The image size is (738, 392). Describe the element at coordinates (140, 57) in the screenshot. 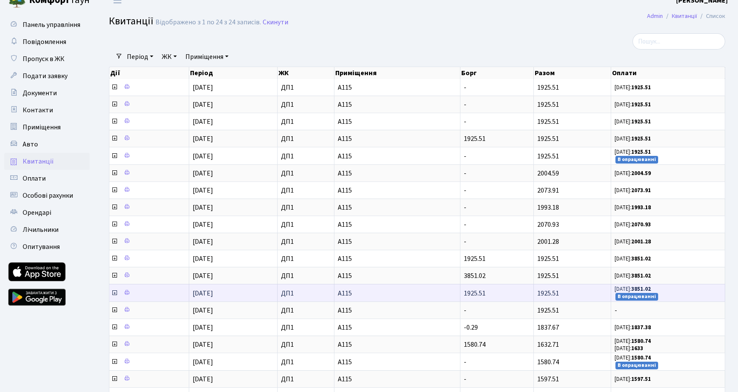

I see `a: Період` at that location.